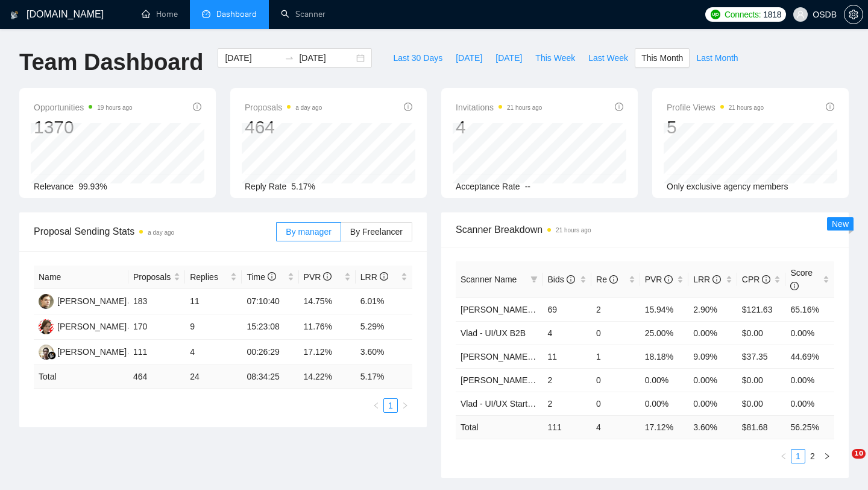 This screenshot has height=490, width=868. I want to click on li: Next Page, so click(827, 456).